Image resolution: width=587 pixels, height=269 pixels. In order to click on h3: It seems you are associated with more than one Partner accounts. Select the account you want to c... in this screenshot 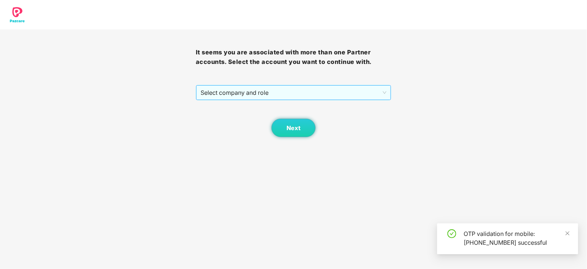, I will do `click(293, 57)`.